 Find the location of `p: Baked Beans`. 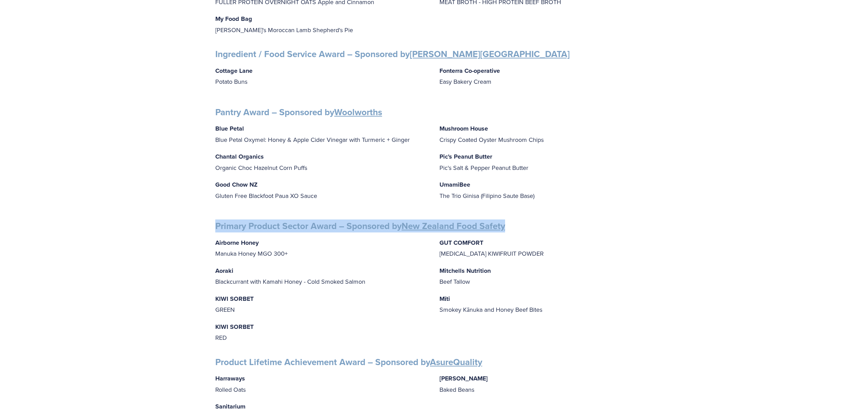

p: Baked Beans is located at coordinates (546, 384).